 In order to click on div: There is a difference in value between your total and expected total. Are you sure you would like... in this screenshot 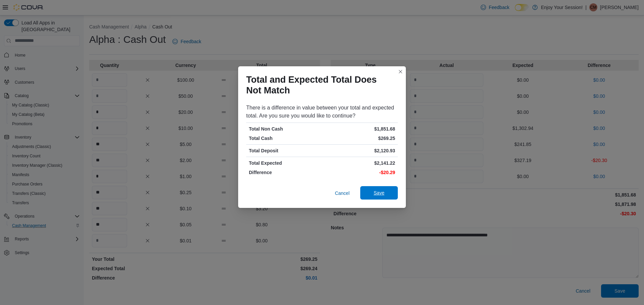, I will do `click(322, 112)`.